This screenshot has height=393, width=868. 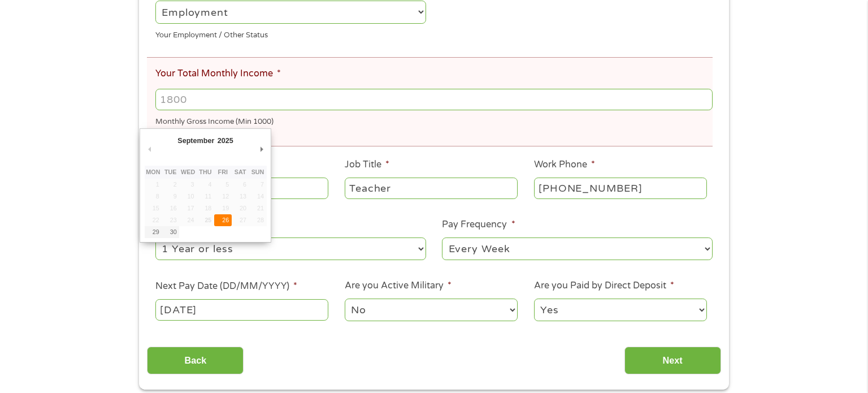 What do you see at coordinates (258, 172) in the screenshot?
I see `abbr: Sunday` at bounding box center [258, 172].